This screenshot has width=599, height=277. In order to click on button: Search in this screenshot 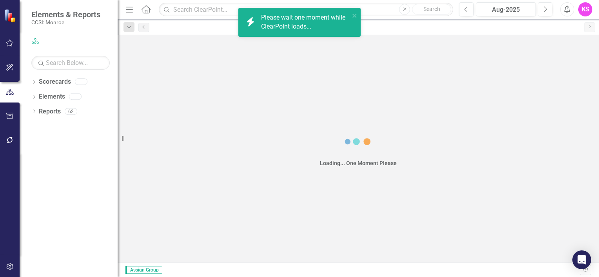, I will do `click(431, 9)`.